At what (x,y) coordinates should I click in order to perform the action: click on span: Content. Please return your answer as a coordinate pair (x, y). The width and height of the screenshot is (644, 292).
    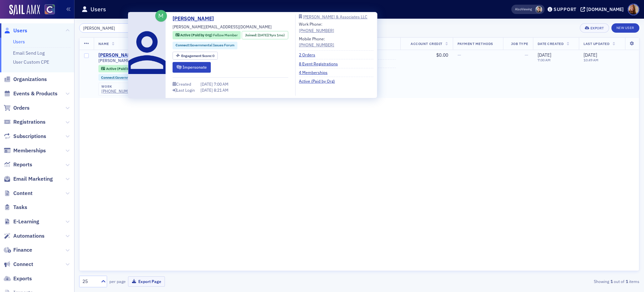
    Looking at the image, I should click on (23, 193).